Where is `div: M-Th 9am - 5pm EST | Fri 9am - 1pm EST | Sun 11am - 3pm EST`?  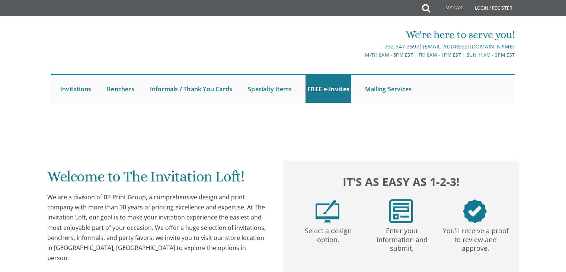
div: M-Th 9am - 5pm EST | Fri 9am - 1pm EST | Sun 11am - 3pm EST is located at coordinates (361, 55).